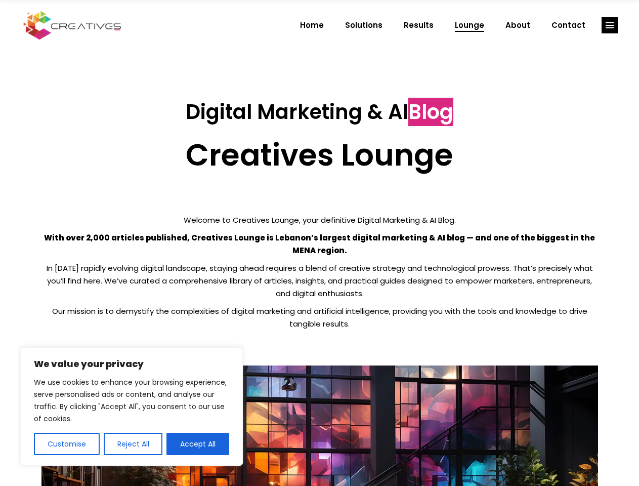 This screenshot has width=639, height=486. What do you see at coordinates (198, 444) in the screenshot?
I see `button: Accept All` at bounding box center [198, 444].